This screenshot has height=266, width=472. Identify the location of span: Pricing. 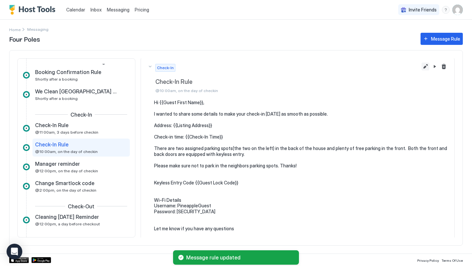
(142, 10).